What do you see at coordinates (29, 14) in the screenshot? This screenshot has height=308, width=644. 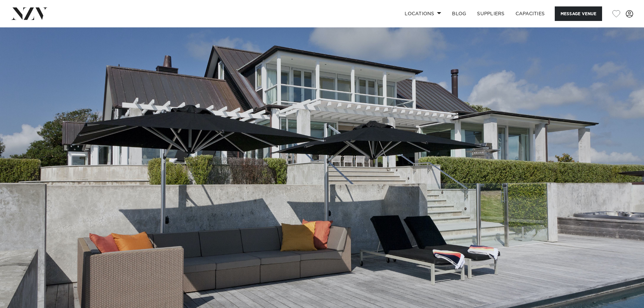 I see `img: nzv-logo.png` at bounding box center [29, 14].